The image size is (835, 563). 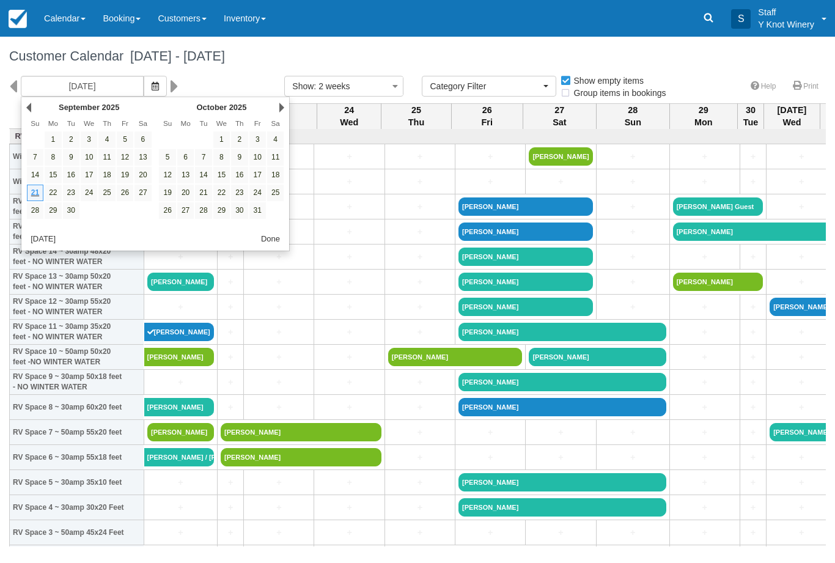 I want to click on a: 3, so click(x=257, y=139).